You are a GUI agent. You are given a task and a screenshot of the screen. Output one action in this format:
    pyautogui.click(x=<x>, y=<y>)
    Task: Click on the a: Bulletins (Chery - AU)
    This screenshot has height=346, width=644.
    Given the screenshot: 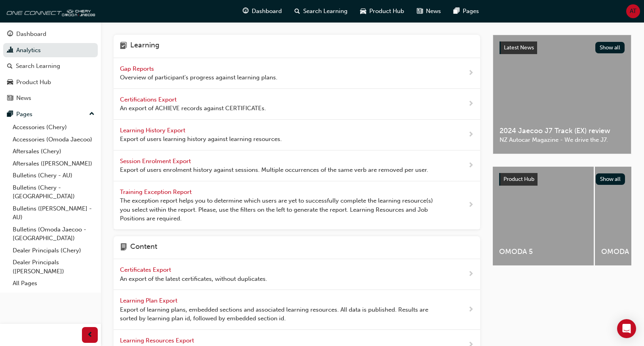 What is the action you would take?
    pyautogui.click(x=53, y=175)
    